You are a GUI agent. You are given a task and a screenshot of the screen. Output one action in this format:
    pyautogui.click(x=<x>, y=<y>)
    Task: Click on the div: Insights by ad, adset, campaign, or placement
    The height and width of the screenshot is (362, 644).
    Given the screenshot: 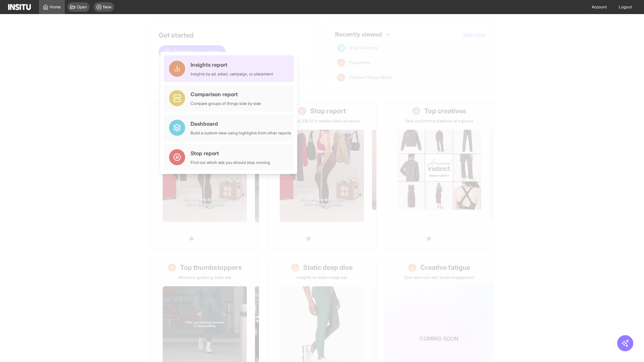 What is the action you would take?
    pyautogui.click(x=232, y=74)
    